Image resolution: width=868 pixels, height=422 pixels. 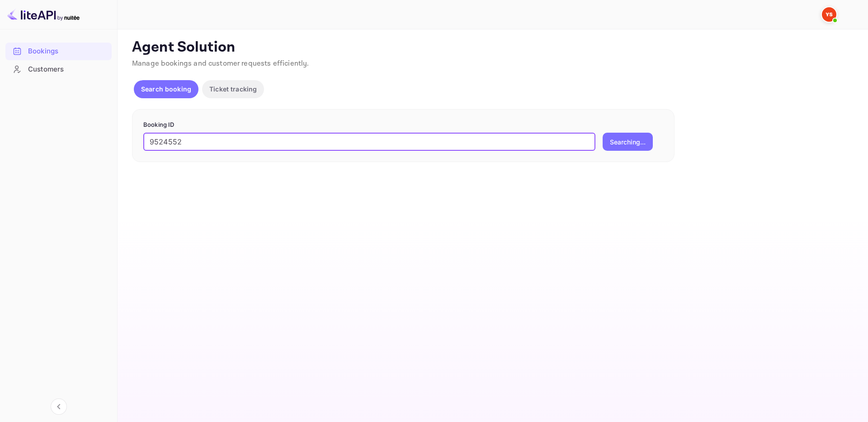 What do you see at coordinates (59, 406) in the screenshot?
I see `button: Collapse navigation` at bounding box center [59, 406].